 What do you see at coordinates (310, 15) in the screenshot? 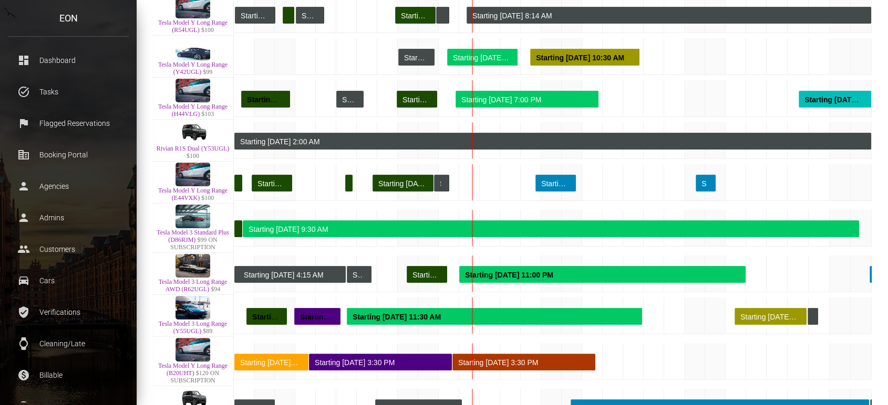
I see `div: Rented for 1 day, 10 hours by Admin Block . Current status is rental .` at bounding box center [310, 15].